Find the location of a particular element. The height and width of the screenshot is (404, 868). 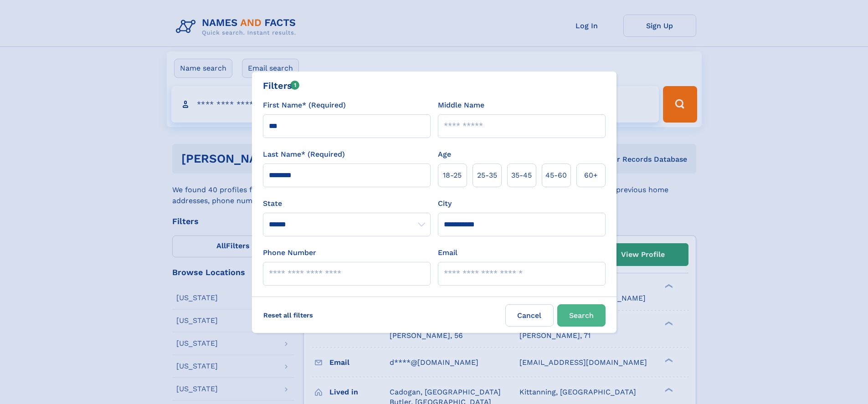

label: Middle Name is located at coordinates (461, 105).